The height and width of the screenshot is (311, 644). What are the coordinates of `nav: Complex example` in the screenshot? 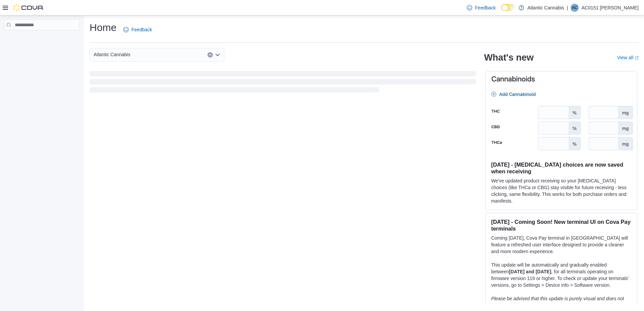 It's located at (42, 40).